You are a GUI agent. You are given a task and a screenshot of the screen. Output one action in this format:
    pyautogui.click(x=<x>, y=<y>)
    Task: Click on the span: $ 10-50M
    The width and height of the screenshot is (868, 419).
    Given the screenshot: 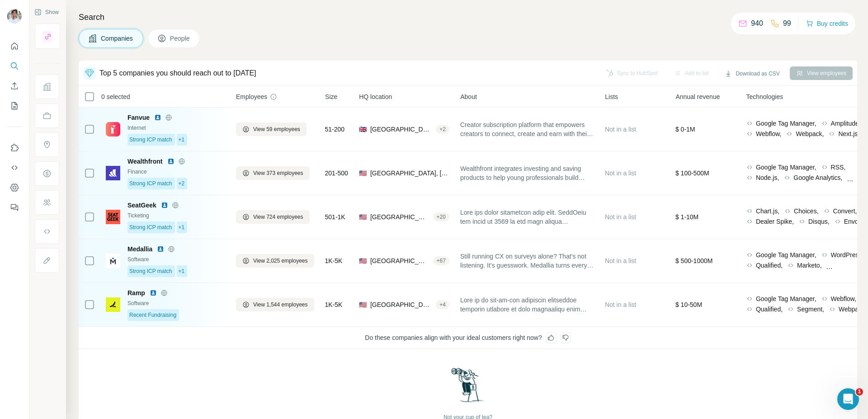 What is the action you would take?
    pyautogui.click(x=689, y=305)
    